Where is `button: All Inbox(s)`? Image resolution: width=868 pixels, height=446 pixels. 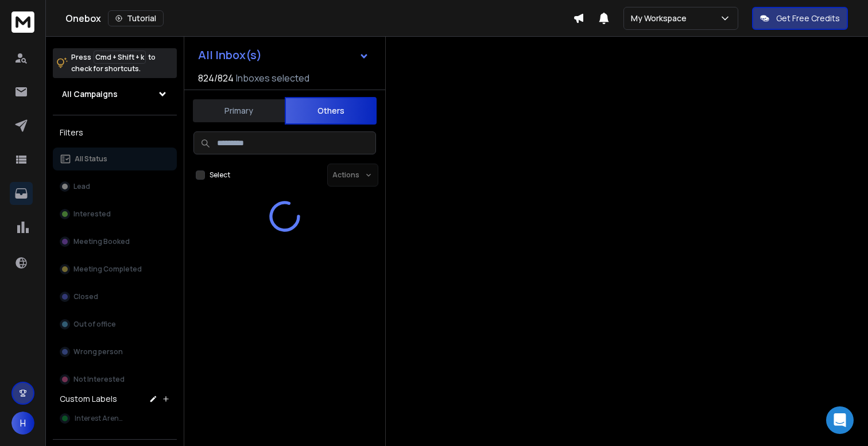 button: All Inbox(s) is located at coordinates (284, 55).